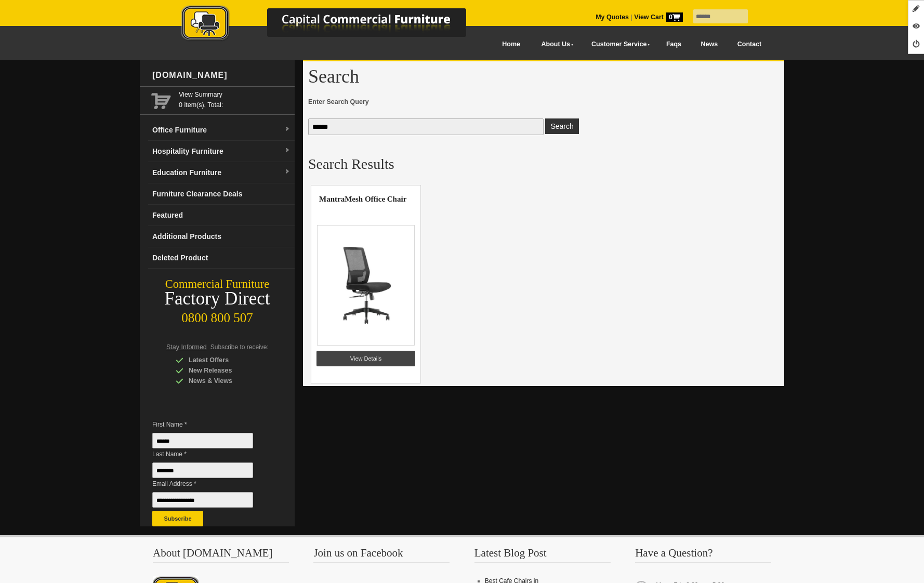  What do you see at coordinates (363, 199) in the screenshot?
I see `a: MantraMesh Office Chair` at bounding box center [363, 199].